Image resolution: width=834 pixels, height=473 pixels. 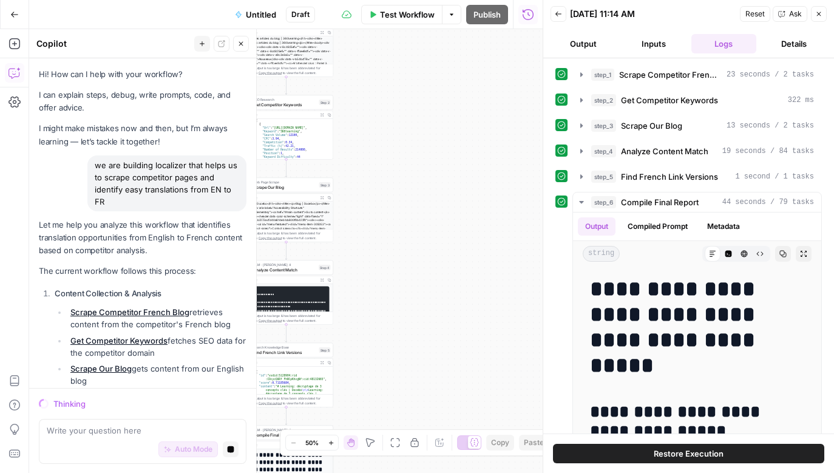 I want to click on g: Edge from step_2 to step_3, so click(x=286, y=167).